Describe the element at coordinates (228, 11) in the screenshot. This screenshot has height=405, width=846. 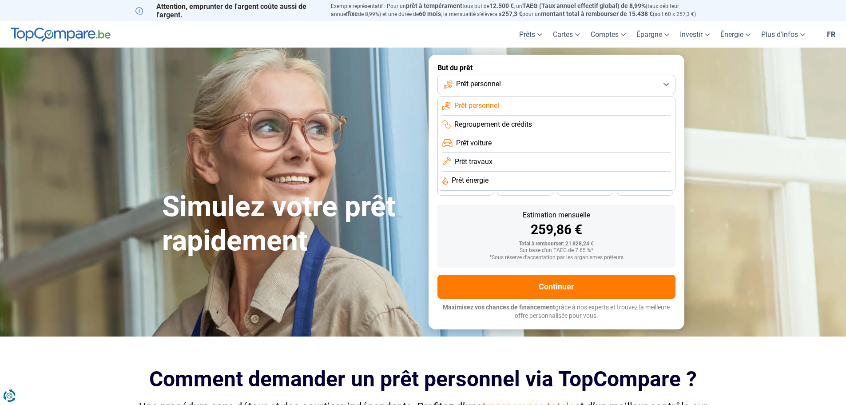
I see `p: Attention, emprunter de l'argent coûte aussi de l'argent.` at that location.